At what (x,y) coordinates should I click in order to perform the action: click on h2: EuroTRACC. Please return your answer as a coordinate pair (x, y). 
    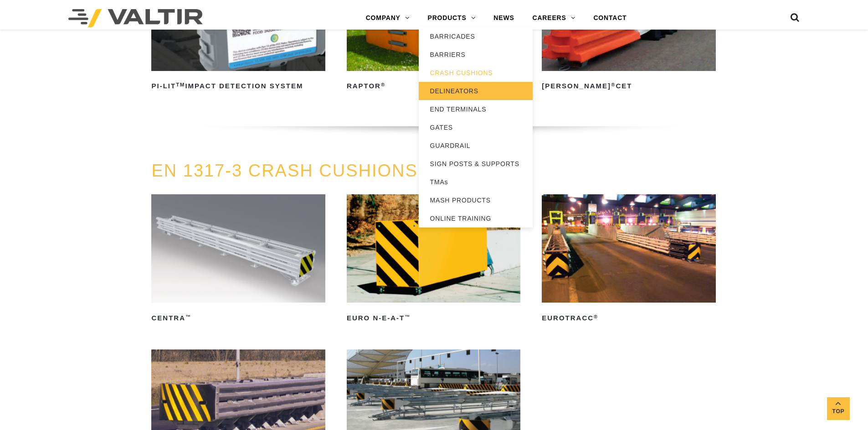
    Looking at the image, I should click on (628, 318).